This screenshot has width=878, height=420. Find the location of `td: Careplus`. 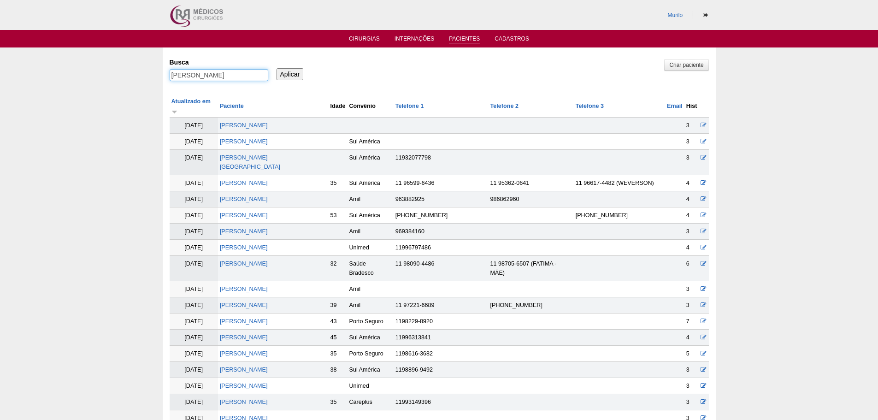

td: Careplus is located at coordinates (370, 402).